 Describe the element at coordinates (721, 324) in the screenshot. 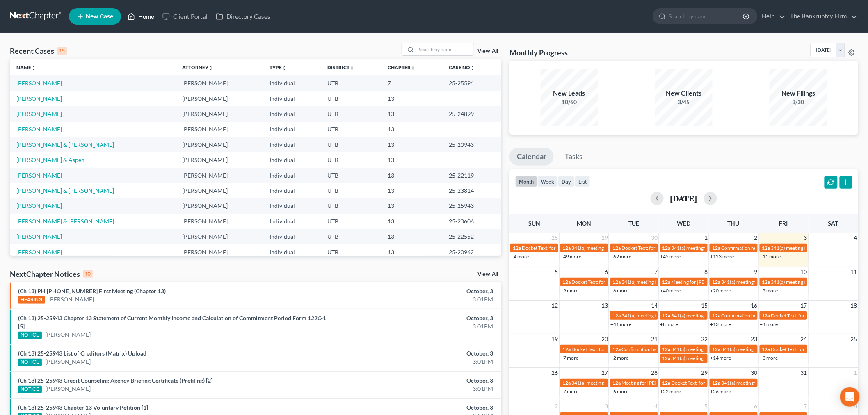

I see `a: +13 more` at that location.